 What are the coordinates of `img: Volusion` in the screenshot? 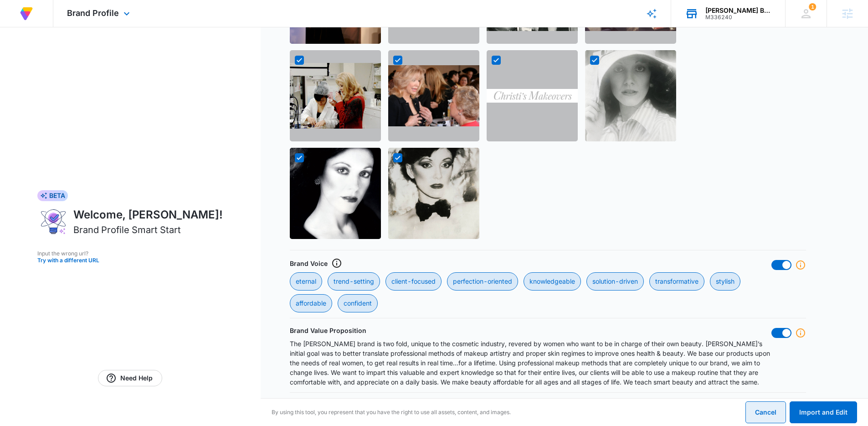 It's located at (26, 14).